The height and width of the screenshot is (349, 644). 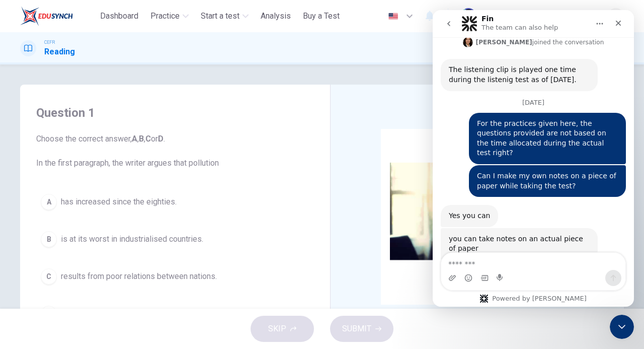 What do you see at coordinates (119, 16) in the screenshot?
I see `a: Dashboard` at bounding box center [119, 16].